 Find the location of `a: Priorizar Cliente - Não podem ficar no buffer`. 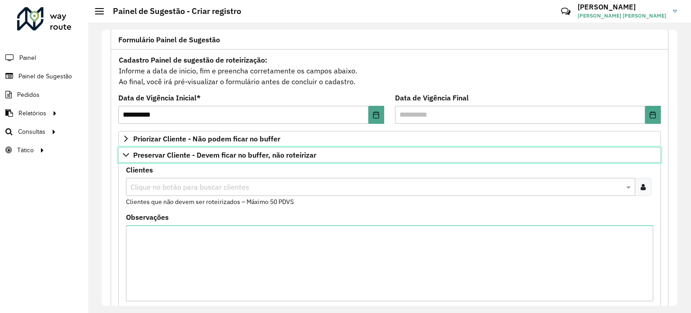

a: Priorizar Cliente - Não podem ficar no buffer is located at coordinates (390, 139).